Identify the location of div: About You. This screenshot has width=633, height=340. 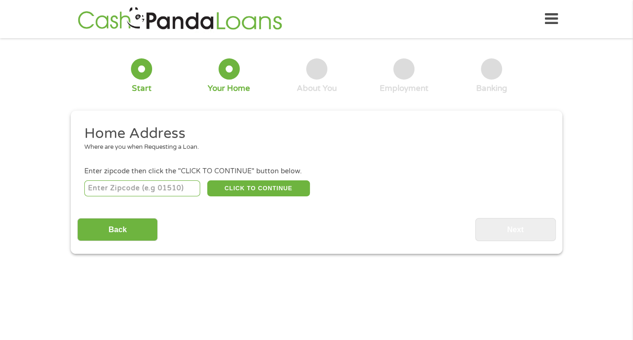
(316, 88).